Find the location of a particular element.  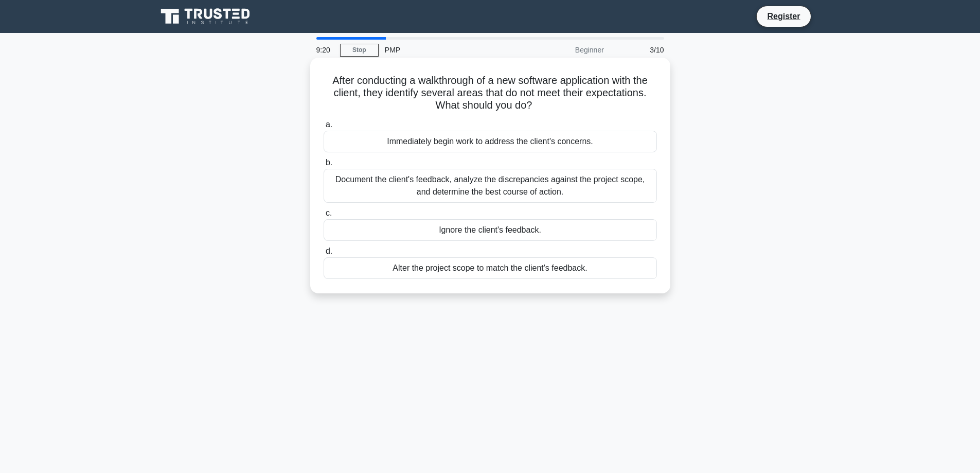

span: d. is located at coordinates (329, 251).